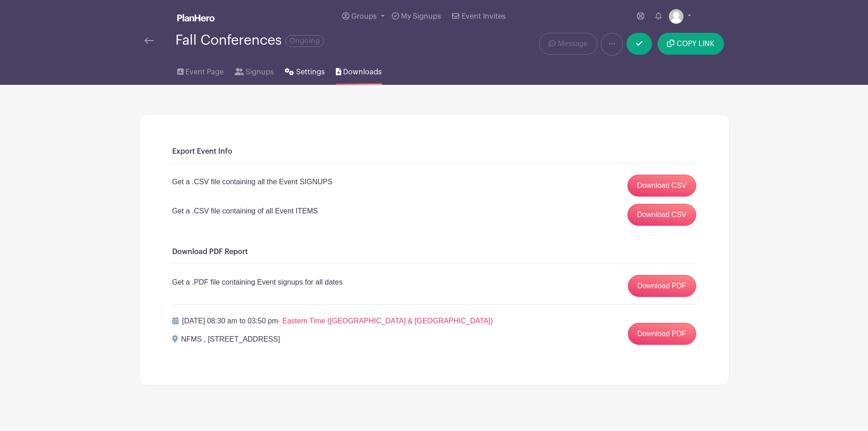 The width and height of the screenshot is (868, 431). What do you see at coordinates (260, 72) in the screenshot?
I see `span: Signups` at bounding box center [260, 72].